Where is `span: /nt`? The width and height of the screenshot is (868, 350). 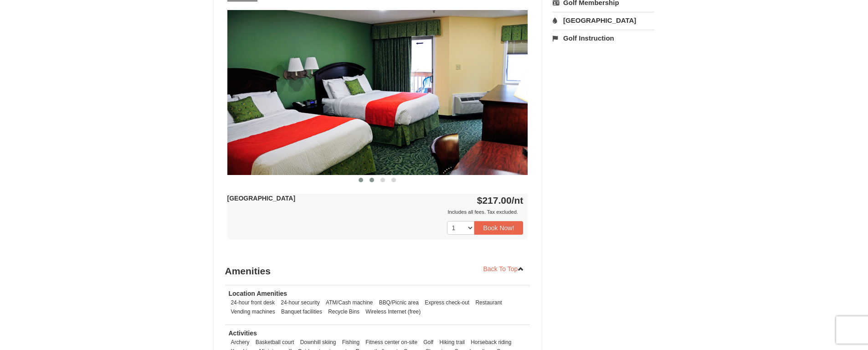
span: /nt is located at coordinates (517, 200).